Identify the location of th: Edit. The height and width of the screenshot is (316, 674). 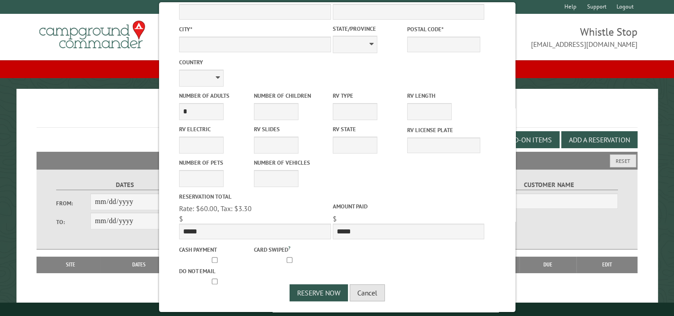
(607, 264).